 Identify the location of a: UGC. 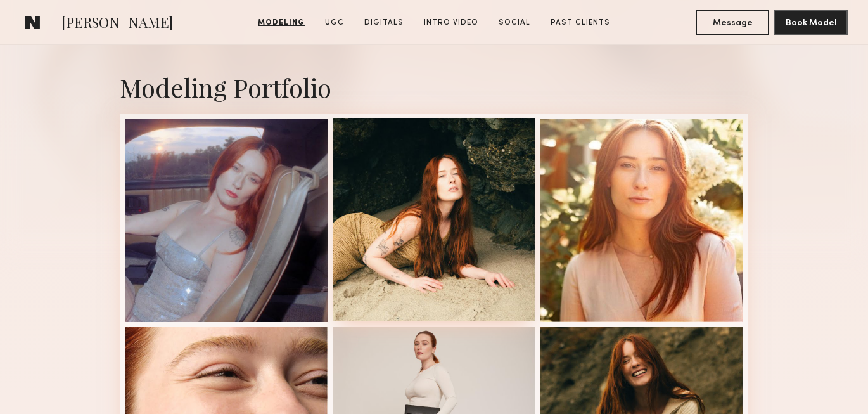
(335, 23).